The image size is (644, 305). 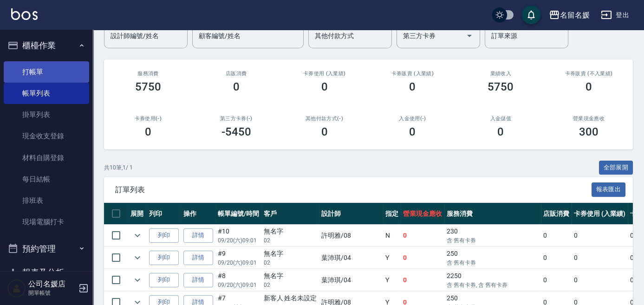 I want to click on p: 共 10 筆, 1 / 1, so click(x=118, y=168).